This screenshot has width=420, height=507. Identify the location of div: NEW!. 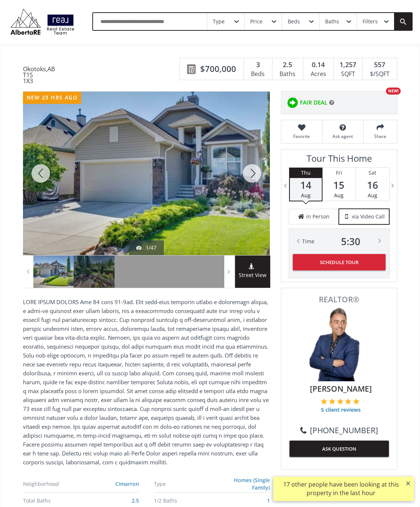
(393, 91).